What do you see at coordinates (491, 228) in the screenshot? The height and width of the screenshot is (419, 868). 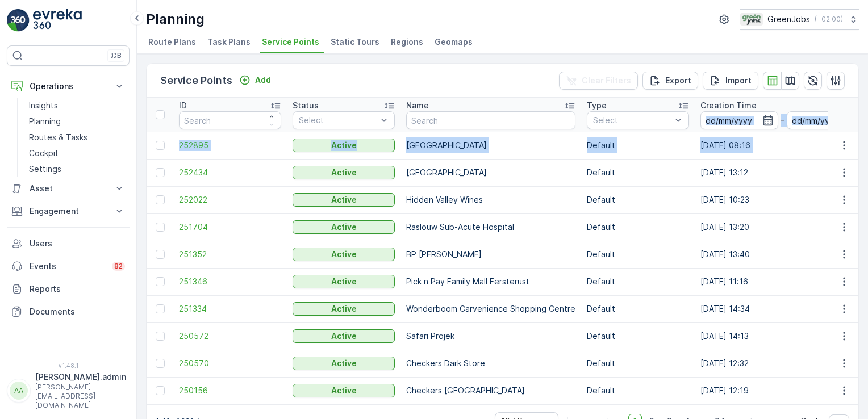 I see `td: Raslouw Sub-Acute Hospital` at bounding box center [491, 228].